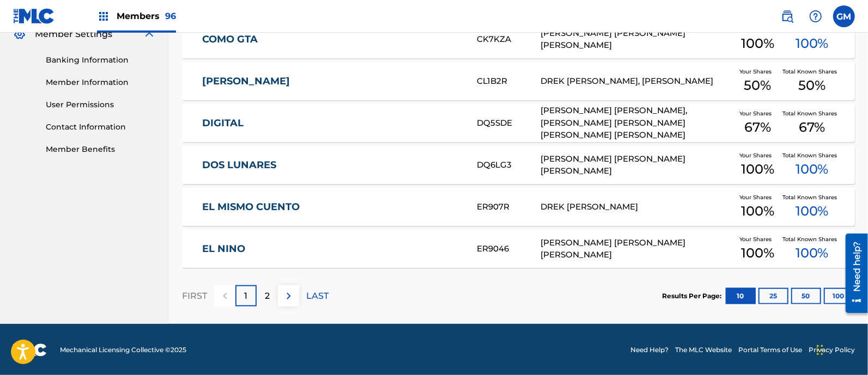 Image resolution: width=868 pixels, height=375 pixels. Describe the element at coordinates (171, 16) in the screenshot. I see `span: 96` at that location.